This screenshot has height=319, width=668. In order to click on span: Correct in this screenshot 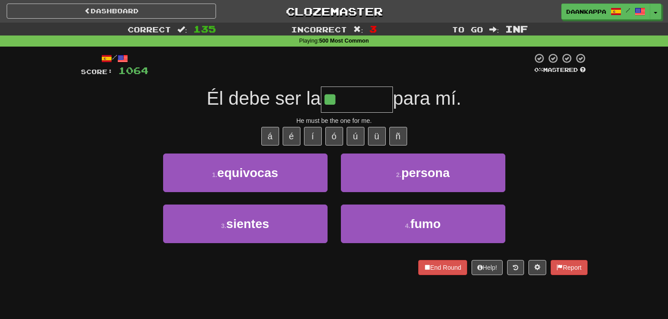, I will do `click(149, 29)`.